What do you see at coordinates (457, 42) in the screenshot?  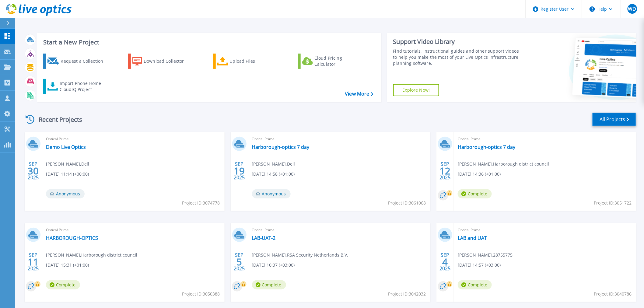 I see `div: Support Video Library` at bounding box center [457, 42].